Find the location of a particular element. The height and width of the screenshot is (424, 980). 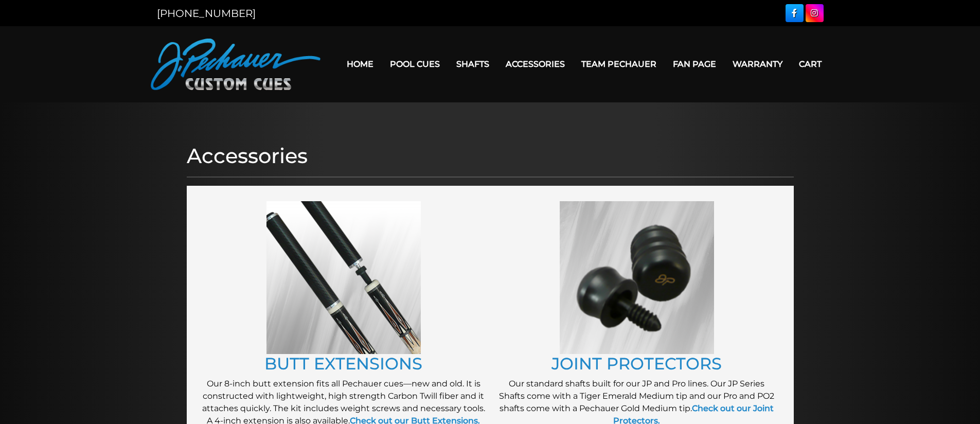

a: Shafts is located at coordinates (473, 64).